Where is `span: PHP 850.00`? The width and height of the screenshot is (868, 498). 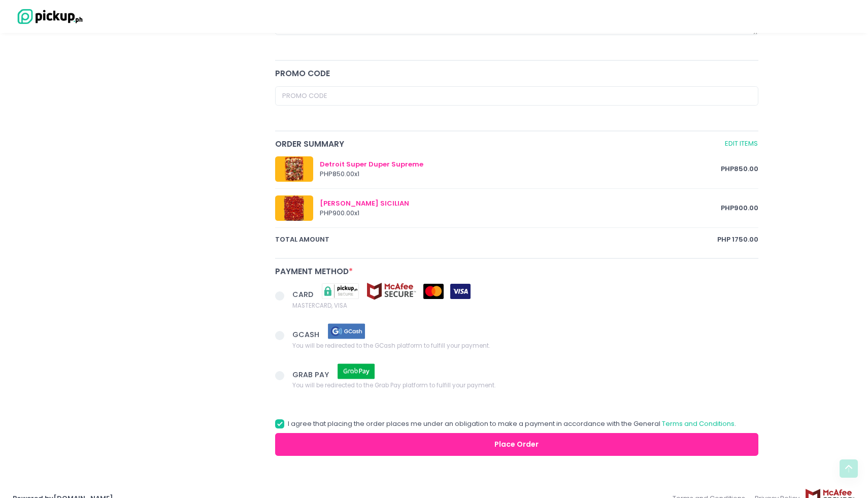 span: PHP 850.00 is located at coordinates (739, 169).